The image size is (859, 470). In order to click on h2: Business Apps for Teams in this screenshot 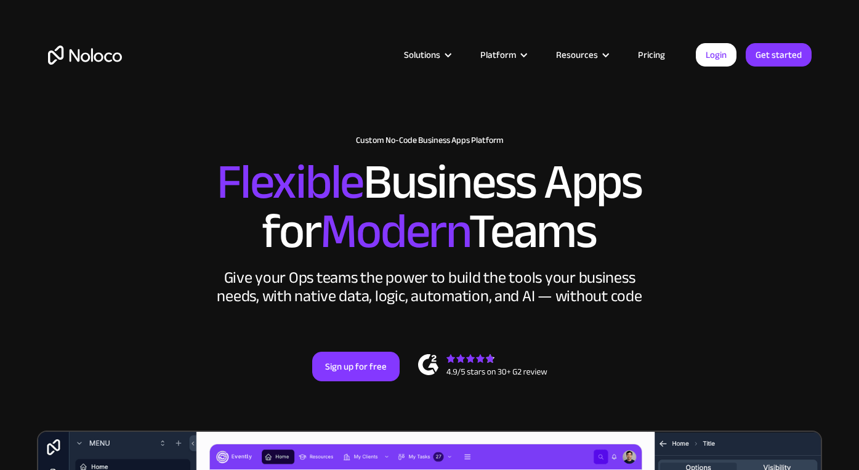, I will do `click(430, 207)`.